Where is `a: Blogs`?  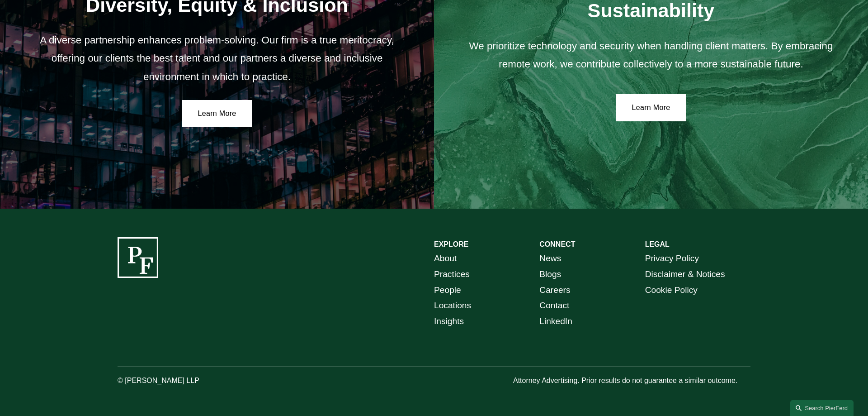 a: Blogs is located at coordinates (550, 274).